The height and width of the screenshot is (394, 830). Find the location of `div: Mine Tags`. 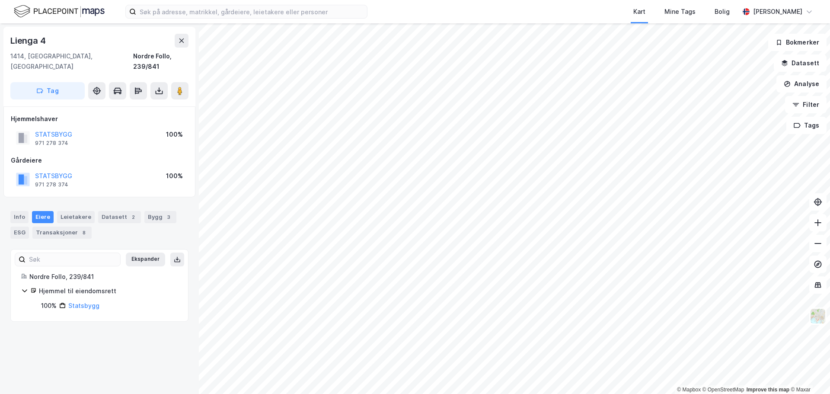

div: Mine Tags is located at coordinates (680, 12).